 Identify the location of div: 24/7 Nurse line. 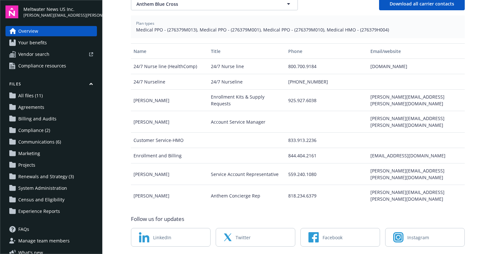
(247, 66).